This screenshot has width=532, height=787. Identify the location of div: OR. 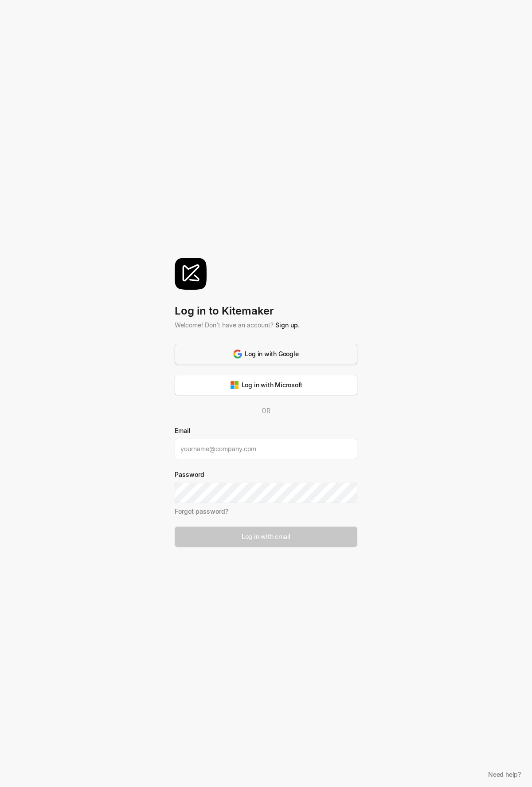
(266, 410).